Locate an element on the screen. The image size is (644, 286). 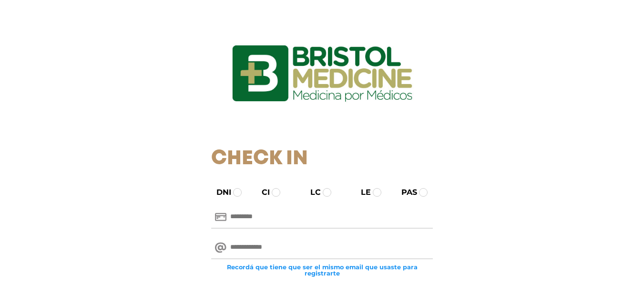
small: Recordá que tiene que ser el mismo email que usaste para registrarte is located at coordinates (322, 270).